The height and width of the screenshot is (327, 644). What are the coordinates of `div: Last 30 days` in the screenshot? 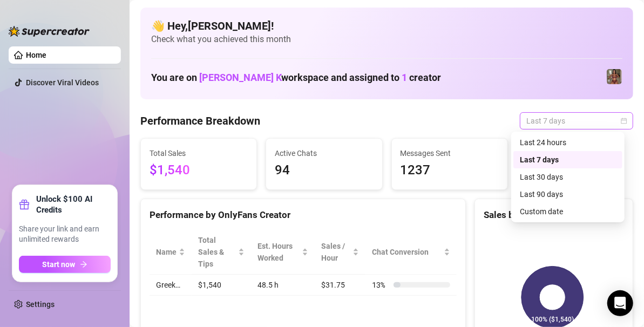 It's located at (567, 177).